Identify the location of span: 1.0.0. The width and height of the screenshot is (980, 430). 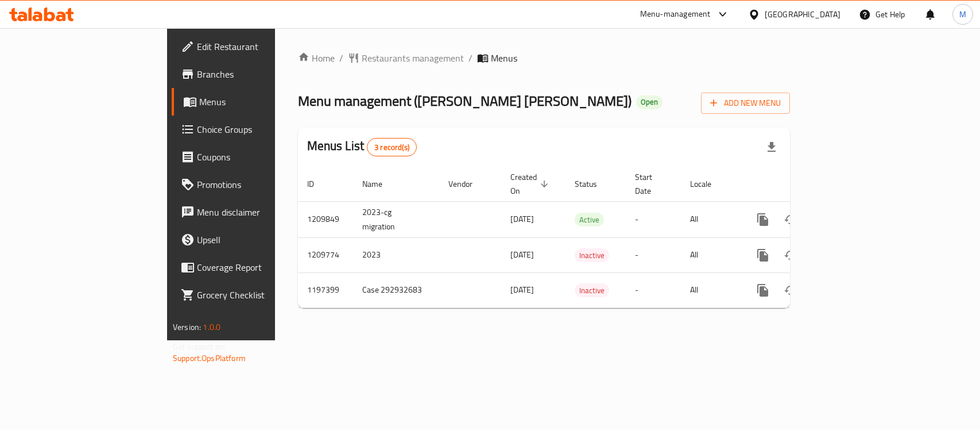
(211, 327).